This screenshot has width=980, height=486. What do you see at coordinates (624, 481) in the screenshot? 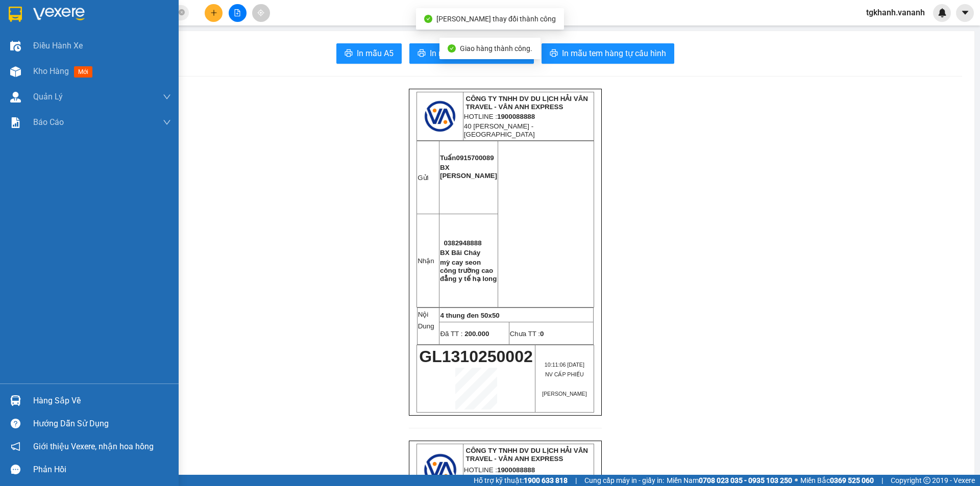
I see `span: Cung cấp máy in - giấy in:` at bounding box center [624, 481].